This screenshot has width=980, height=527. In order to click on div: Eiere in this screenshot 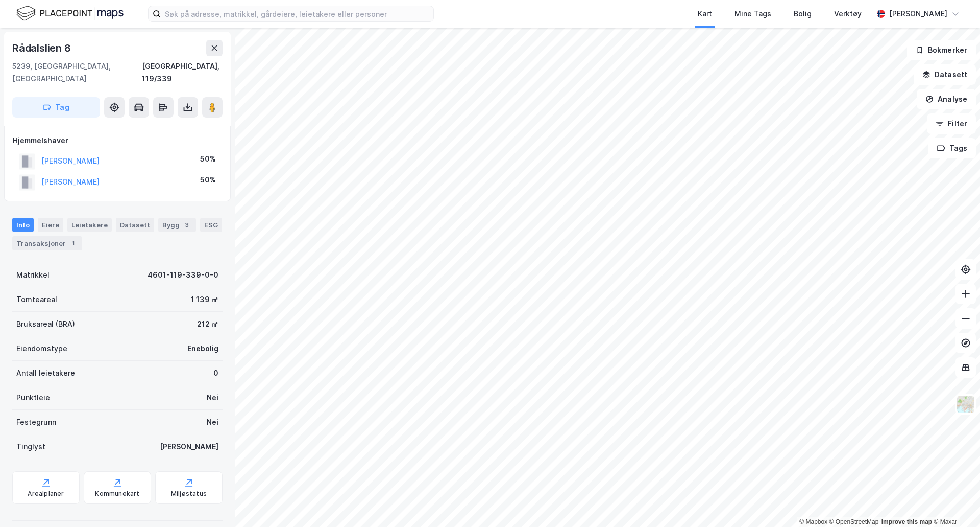, I will do `click(51, 225)`.